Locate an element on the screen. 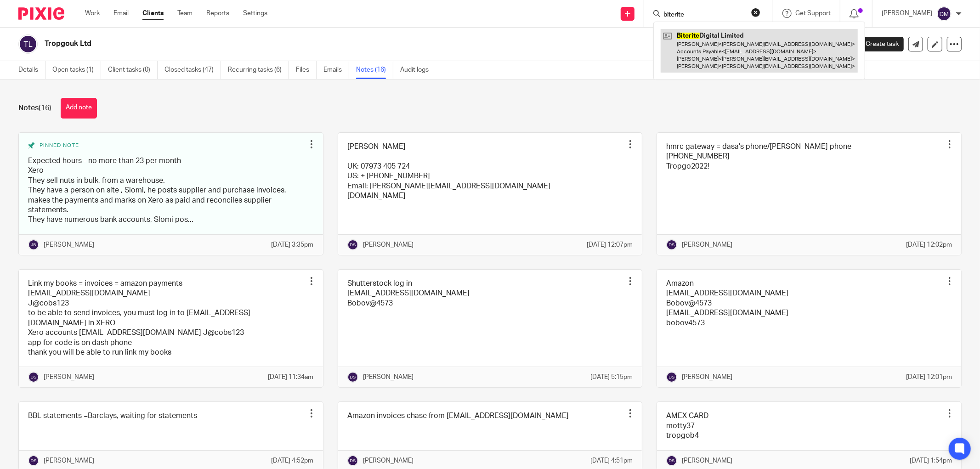  a: Work is located at coordinates (92, 13).